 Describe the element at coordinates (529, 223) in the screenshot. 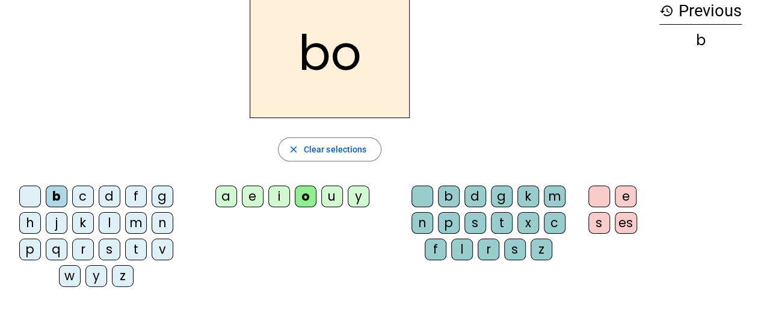

I see `div: x` at that location.